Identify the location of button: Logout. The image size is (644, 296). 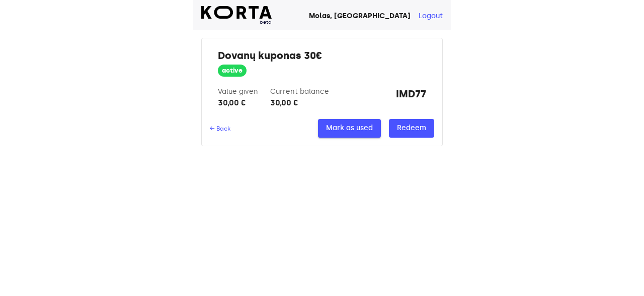
(431, 16).